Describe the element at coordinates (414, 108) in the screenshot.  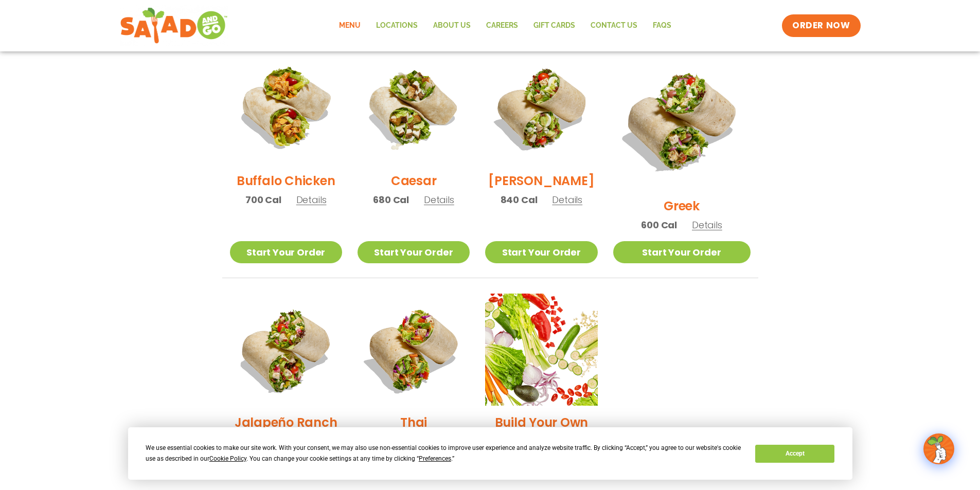
I see `img: Product photo for Caesar Wrap` at that location.